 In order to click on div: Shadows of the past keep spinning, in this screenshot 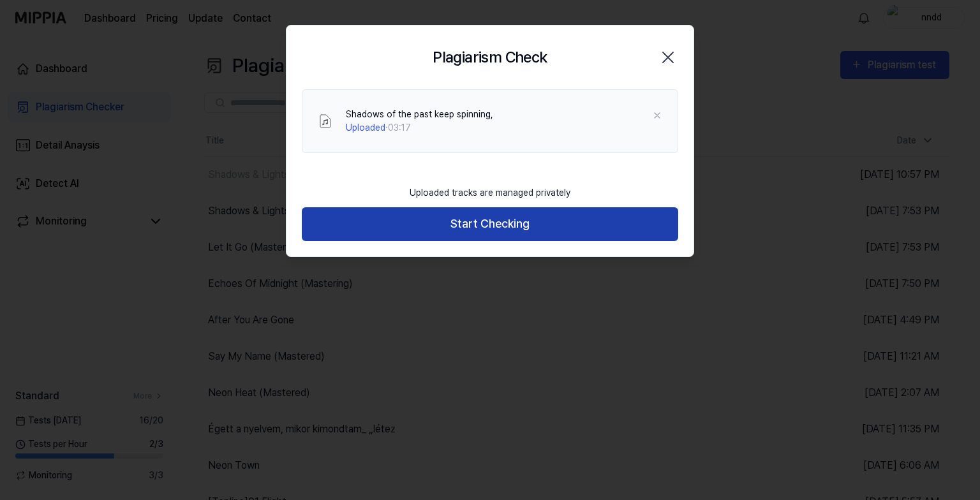, I will do `click(419, 114)`.